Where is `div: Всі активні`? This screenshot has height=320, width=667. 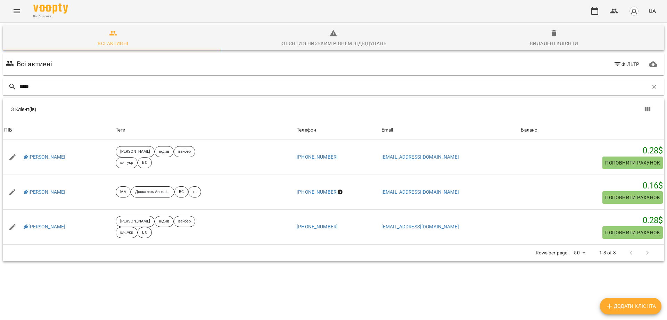 div: Всі активні is located at coordinates (113, 43).